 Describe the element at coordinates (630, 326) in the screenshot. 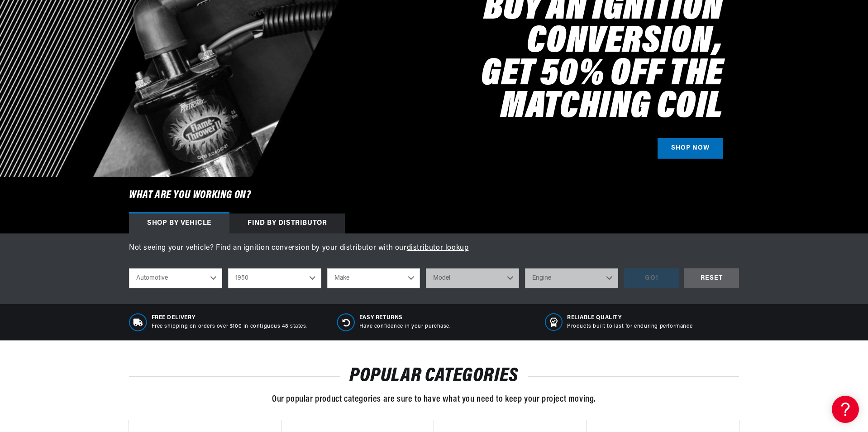

I see `p: Products built to last for enduring performance` at that location.